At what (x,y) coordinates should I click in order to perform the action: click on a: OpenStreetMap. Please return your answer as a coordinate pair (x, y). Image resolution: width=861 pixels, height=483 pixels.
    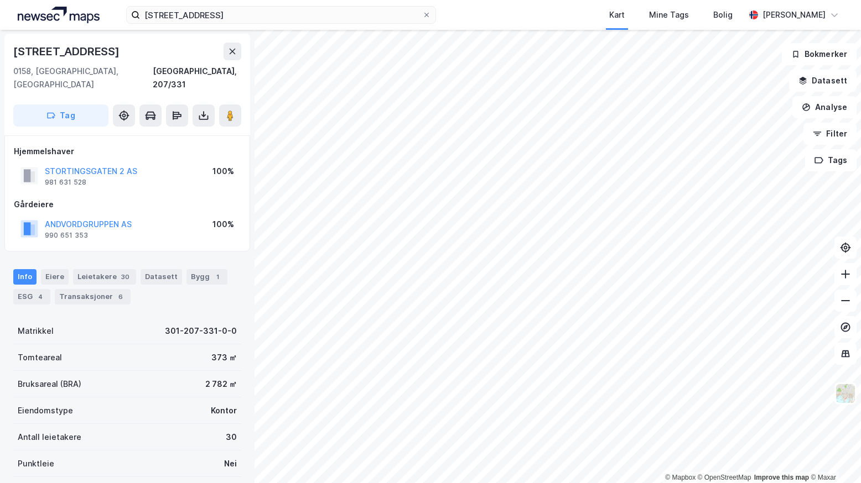
    Looking at the image, I should click on (724, 478).